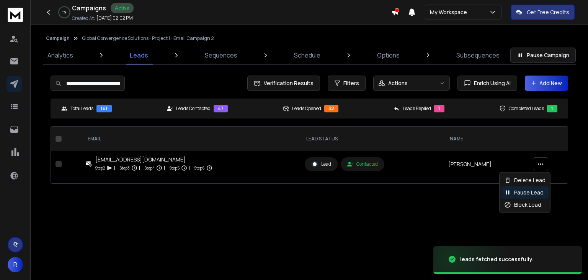 The image size is (588, 280). What do you see at coordinates (488, 83) in the screenshot?
I see `button: Enrich Using AI` at bounding box center [488, 83].